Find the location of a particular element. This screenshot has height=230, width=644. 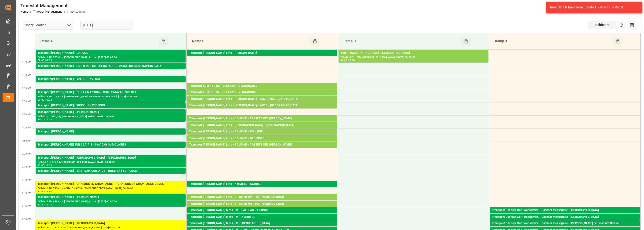

div: 14:00 is located at coordinates (48, 204).